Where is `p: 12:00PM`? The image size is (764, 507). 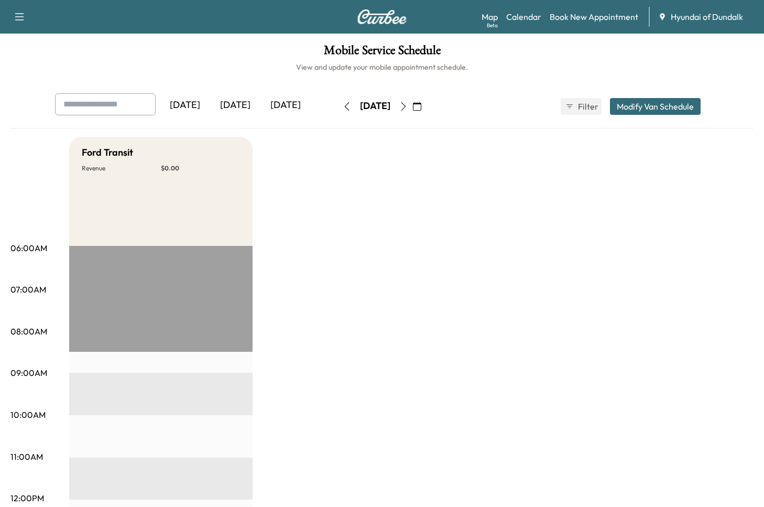 p: 12:00PM is located at coordinates (27, 498).